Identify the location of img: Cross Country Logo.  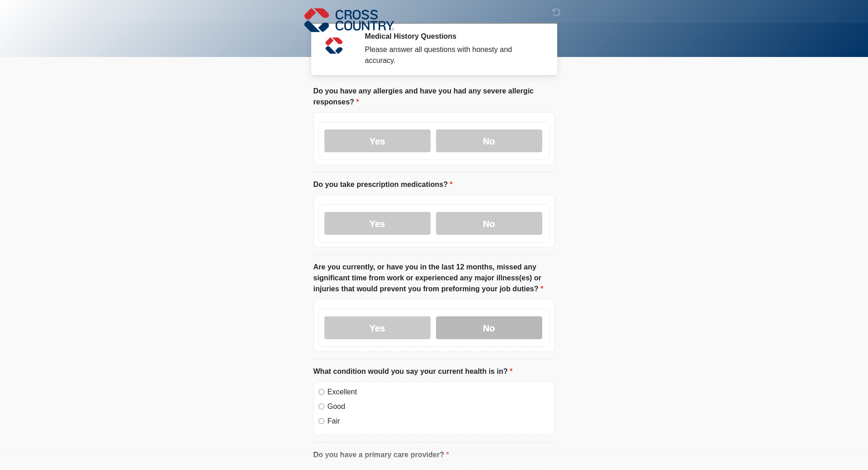
(349, 20).